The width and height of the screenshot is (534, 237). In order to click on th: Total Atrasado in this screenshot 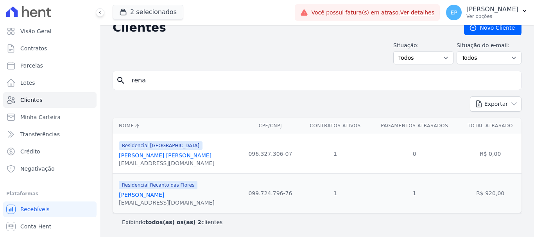, I will do `click(490, 126)`.